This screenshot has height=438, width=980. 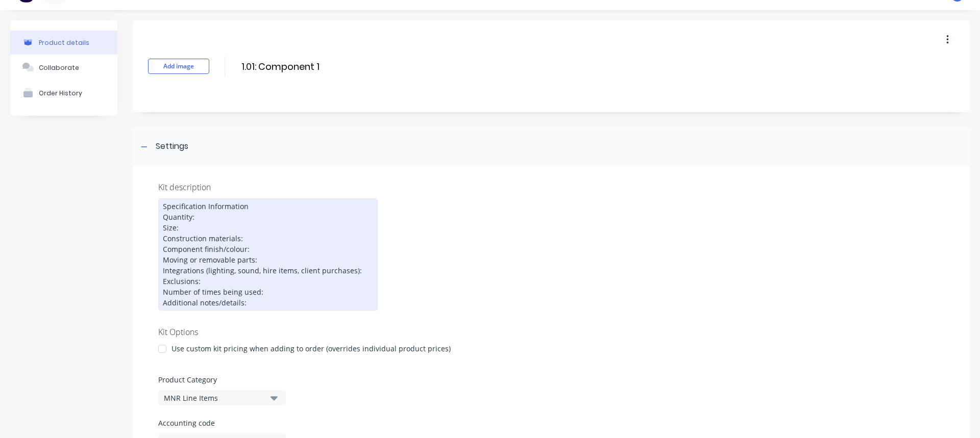 What do you see at coordinates (552, 423) in the screenshot?
I see `label: Accounting code` at bounding box center [552, 423].